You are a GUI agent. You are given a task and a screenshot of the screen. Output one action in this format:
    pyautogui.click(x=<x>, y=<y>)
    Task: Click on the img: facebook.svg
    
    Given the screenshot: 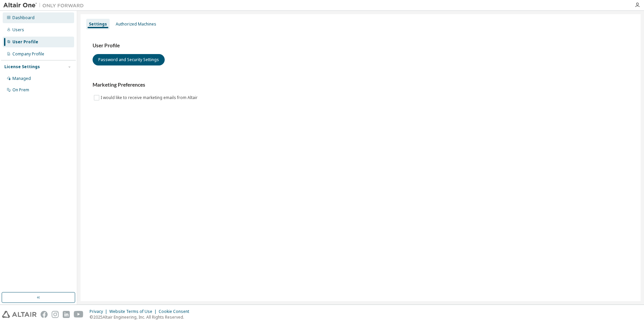 What is the action you would take?
    pyautogui.click(x=44, y=314)
    